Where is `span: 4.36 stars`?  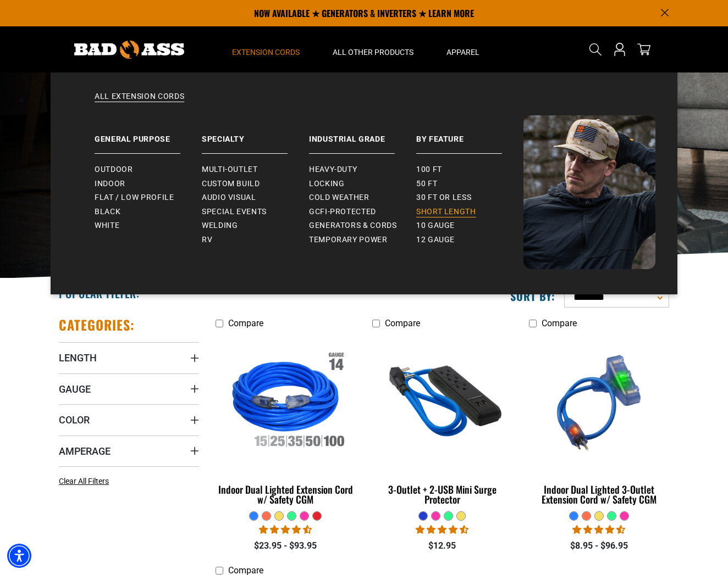 span: 4.36 stars is located at coordinates (442, 530).